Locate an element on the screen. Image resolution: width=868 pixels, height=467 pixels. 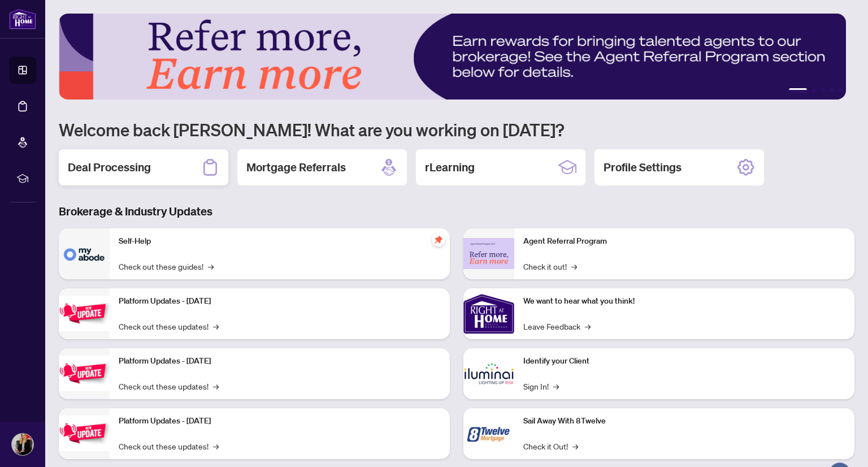
button: 5 is located at coordinates (841, 90).